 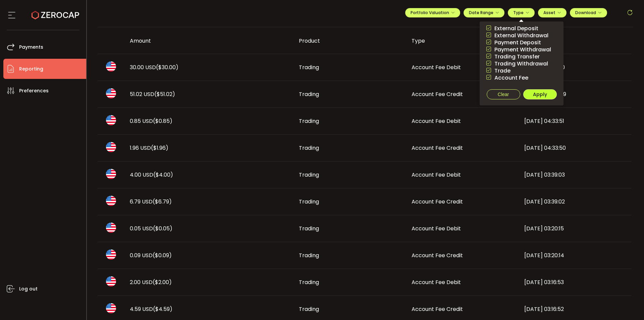 I want to click on span: ($0.05), so click(x=163, y=228).